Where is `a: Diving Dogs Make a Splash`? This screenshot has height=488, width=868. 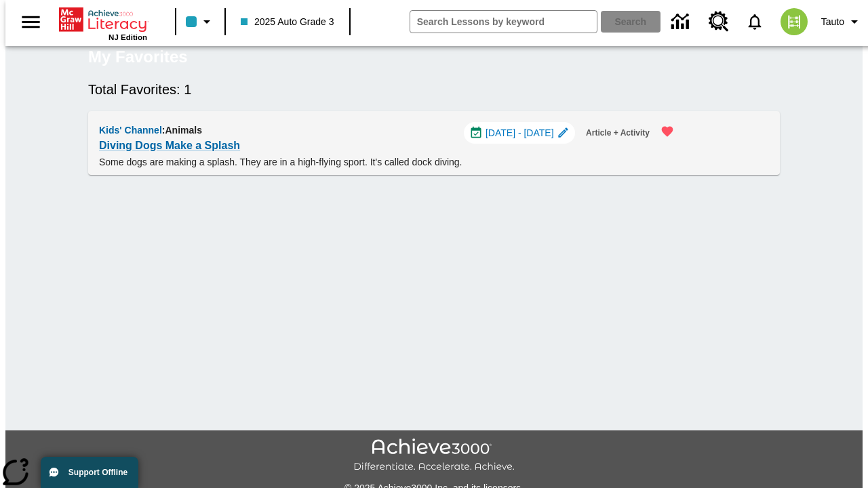
a: Diving Dogs Make a Splash is located at coordinates (170, 146).